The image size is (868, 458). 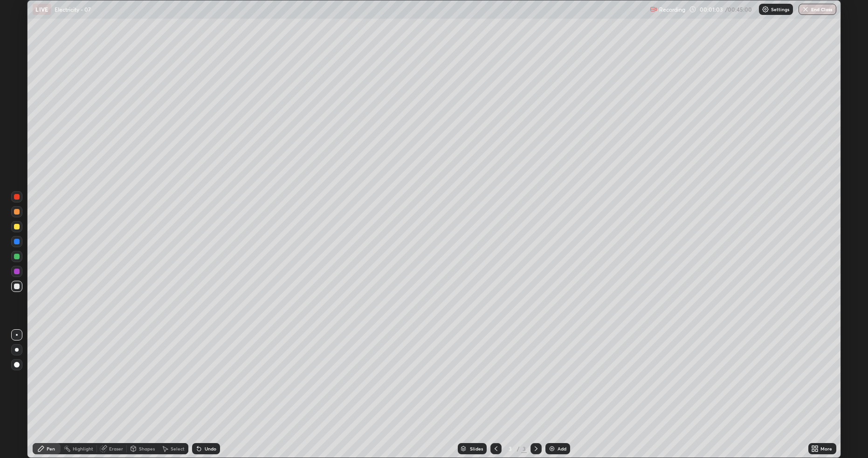 I want to click on p: Electricity - 07, so click(x=72, y=9).